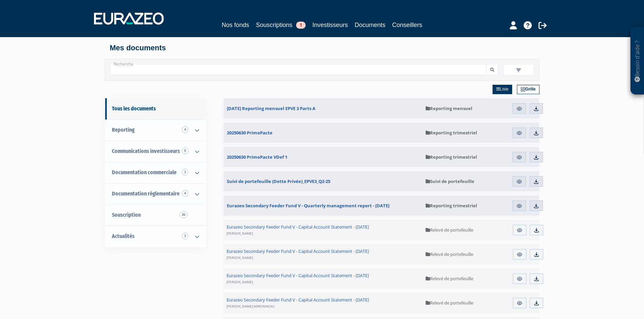 This screenshot has width=644, height=319. What do you see at coordinates (129, 19) in the screenshot?
I see `img: 1732889491-logotype_eurazeo_blanc_rvb.png` at bounding box center [129, 19].